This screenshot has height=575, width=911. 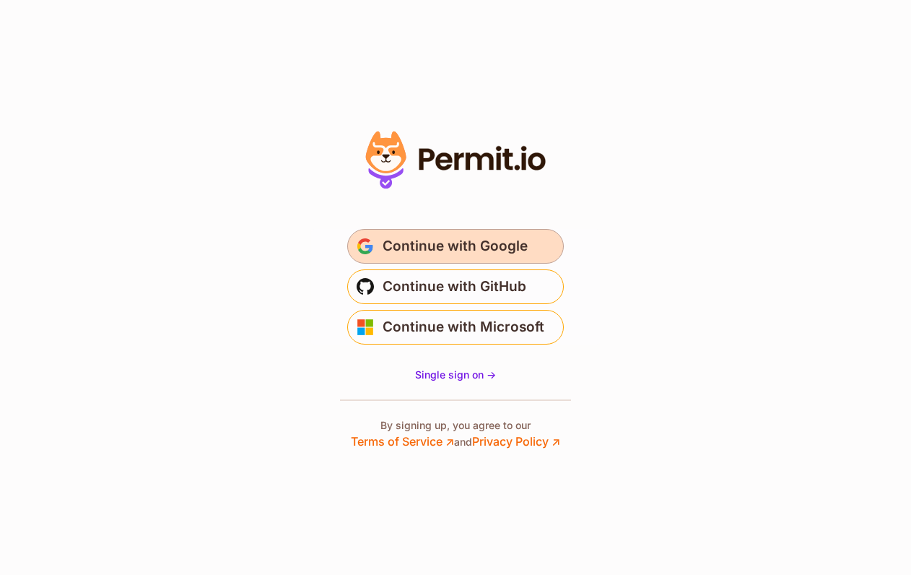 I want to click on button: Continue with Microsoft, so click(x=455, y=327).